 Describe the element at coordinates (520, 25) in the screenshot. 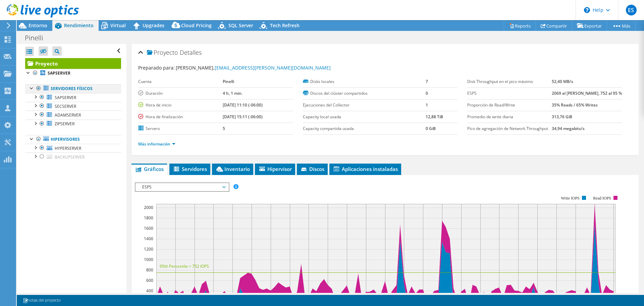

I see `a: Reports` at that location.